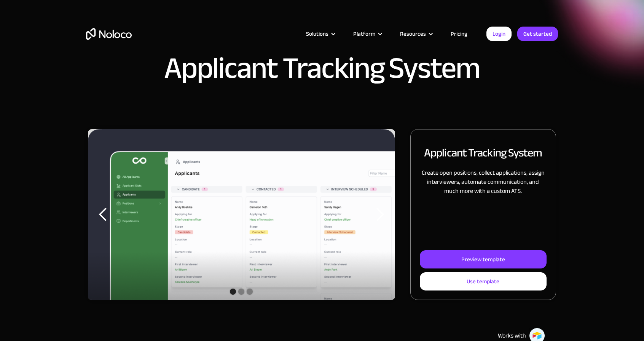  What do you see at coordinates (482, 260) in the screenshot?
I see `a: Preview template` at bounding box center [482, 260].